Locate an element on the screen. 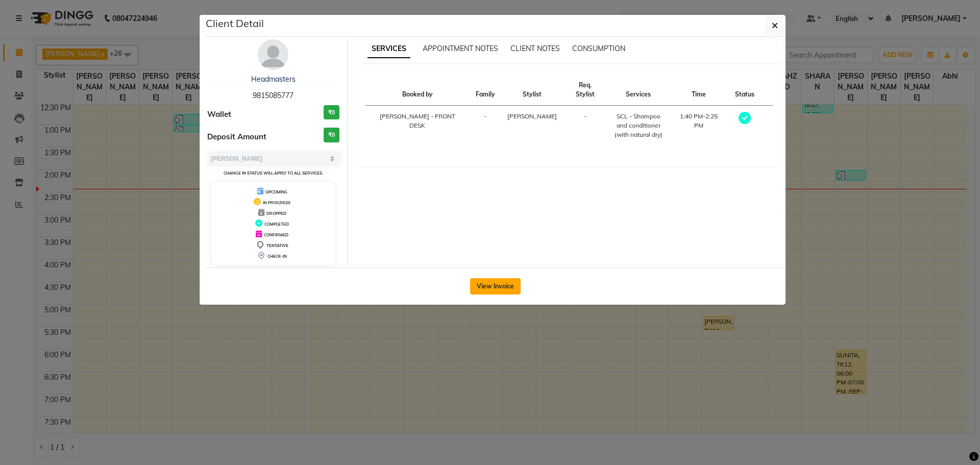 The height and width of the screenshot is (465, 980). button: View Invoice is located at coordinates (495, 286).